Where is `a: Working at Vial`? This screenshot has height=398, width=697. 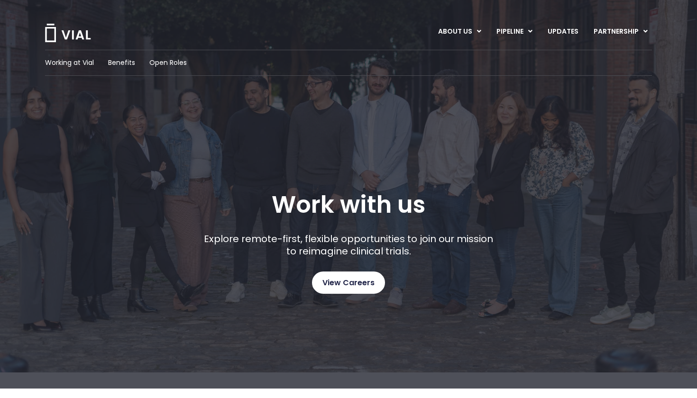 a: Working at Vial is located at coordinates (69, 63).